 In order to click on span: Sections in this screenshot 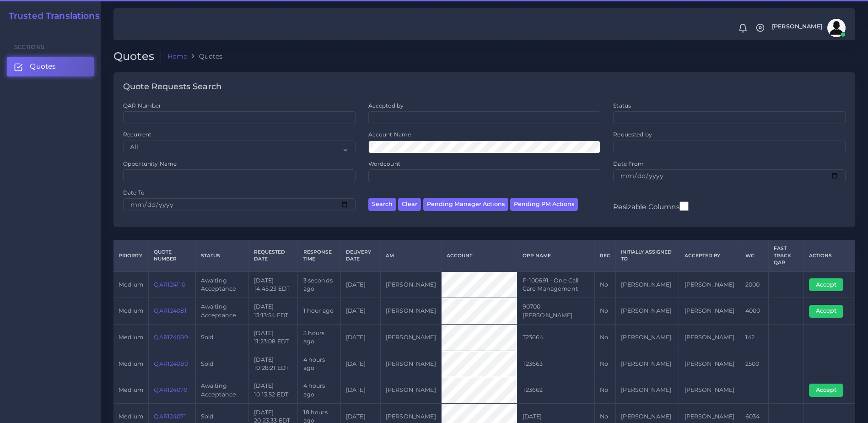, I will do `click(29, 47)`.